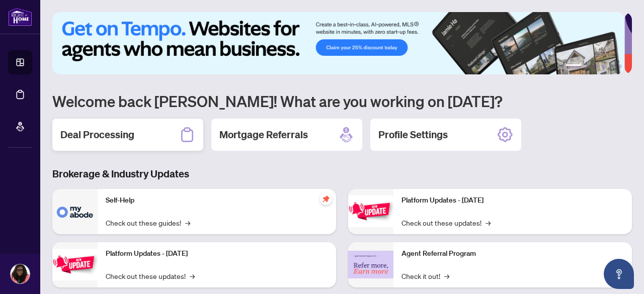 This screenshot has height=294, width=644. What do you see at coordinates (263, 135) in the screenshot?
I see `h2: Mortgage Referrals` at bounding box center [263, 135].